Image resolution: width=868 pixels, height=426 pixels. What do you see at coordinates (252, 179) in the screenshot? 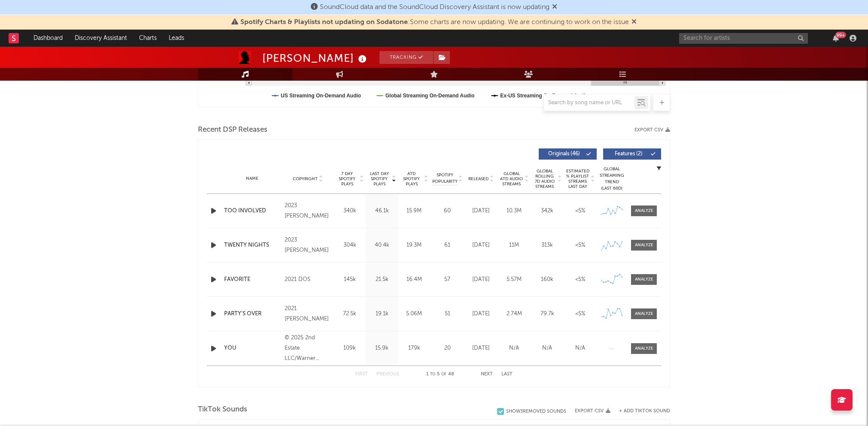
I see `div: Name` at bounding box center [252, 179].